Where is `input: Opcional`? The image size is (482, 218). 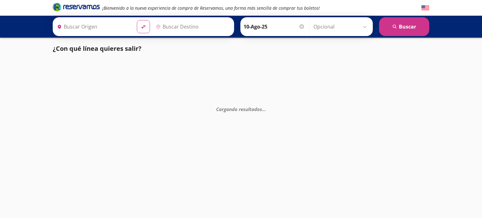 input: Opcional is located at coordinates (341, 27).